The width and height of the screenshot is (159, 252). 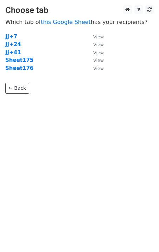 I want to click on strong: JJ+7, so click(x=11, y=37).